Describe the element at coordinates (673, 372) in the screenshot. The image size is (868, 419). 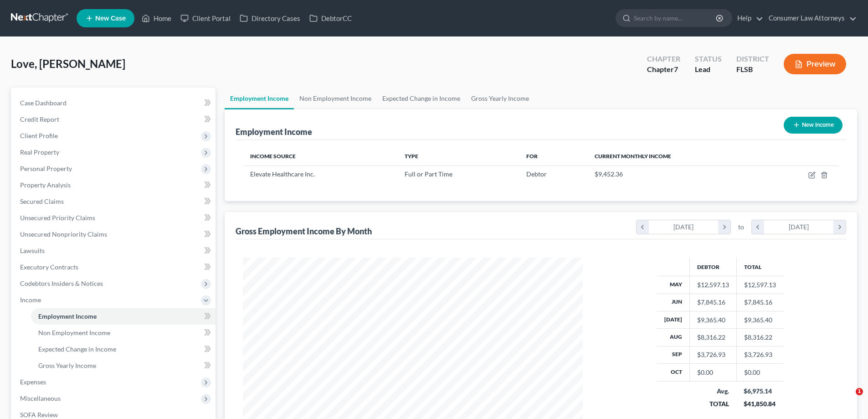
I see `th: Oct` at that location.